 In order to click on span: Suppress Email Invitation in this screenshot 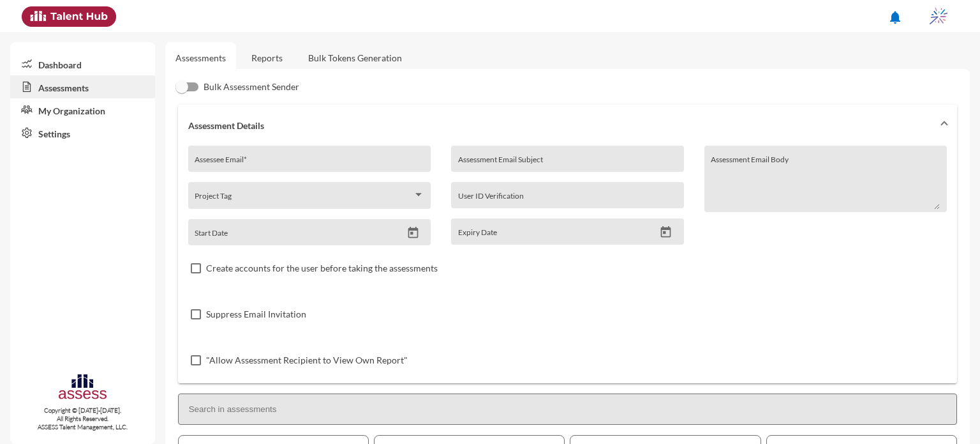, I will do `click(256, 314)`.